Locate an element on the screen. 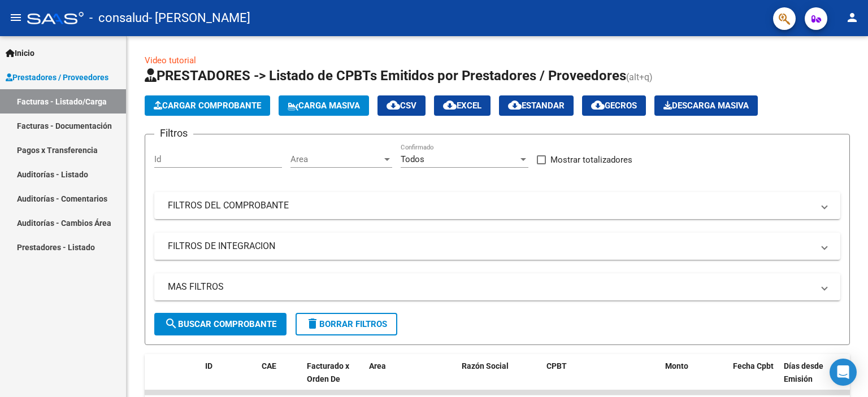  button: Estandar is located at coordinates (536, 106).